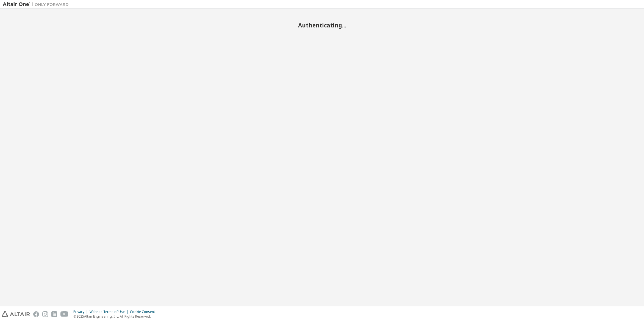  Describe the element at coordinates (82, 312) in the screenshot. I see `div: Privacy` at that location.